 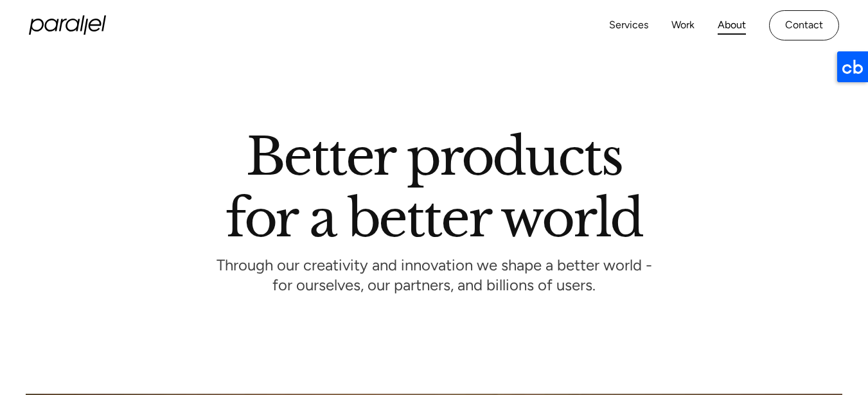 I want to click on a: Contact, so click(x=804, y=25).